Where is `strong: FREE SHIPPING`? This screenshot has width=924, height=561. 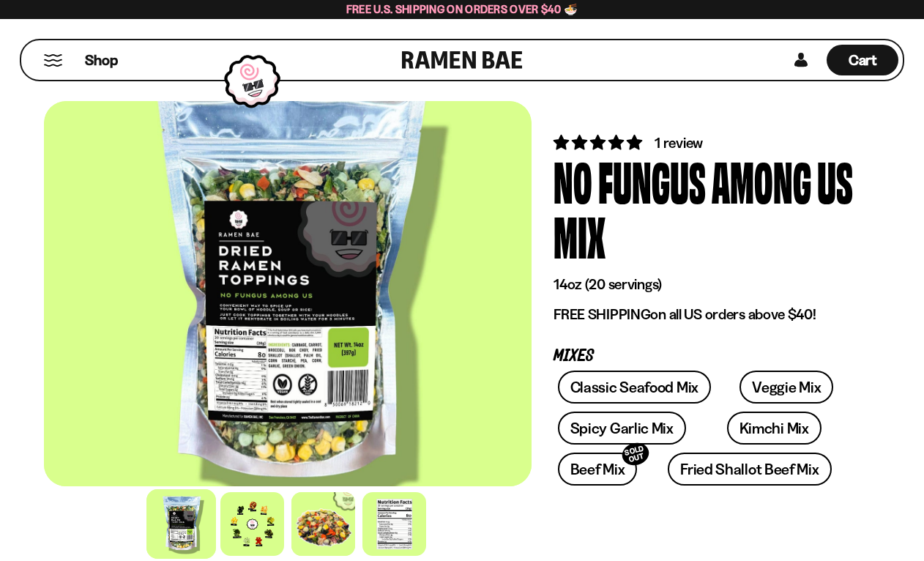 strong: FREE SHIPPING is located at coordinates (602, 314).